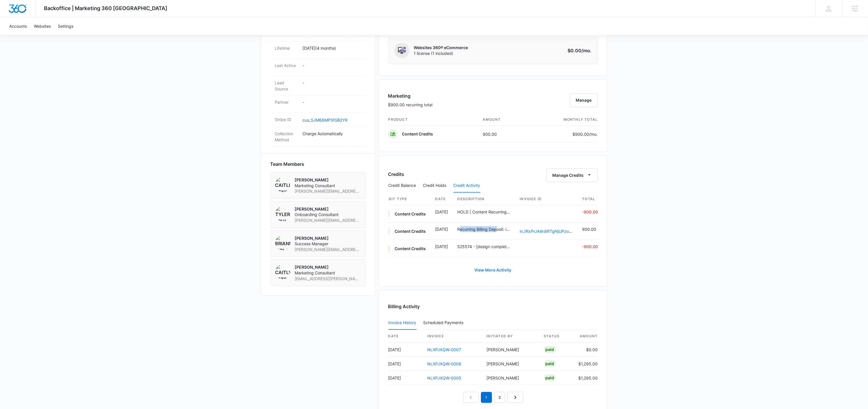 This screenshot has width=868, height=409. I want to click on p: $900.00 recurring total, so click(410, 105).